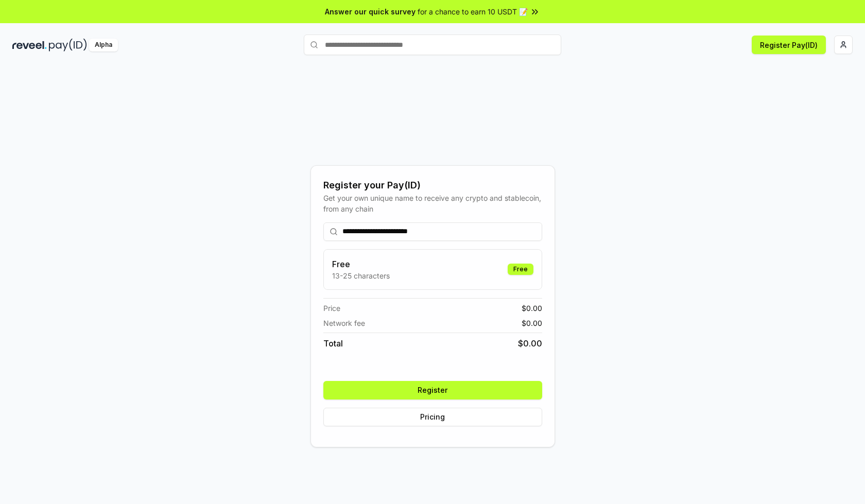  Describe the element at coordinates (432, 185) in the screenshot. I see `div: Register your Pay(ID)` at that location.